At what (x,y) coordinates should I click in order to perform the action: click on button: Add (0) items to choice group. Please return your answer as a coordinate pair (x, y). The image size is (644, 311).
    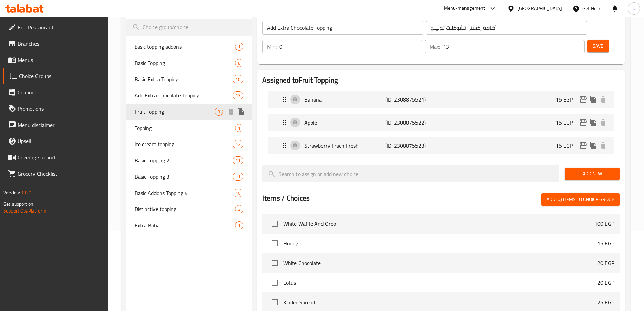
    Looking at the image, I should click on (581, 200).